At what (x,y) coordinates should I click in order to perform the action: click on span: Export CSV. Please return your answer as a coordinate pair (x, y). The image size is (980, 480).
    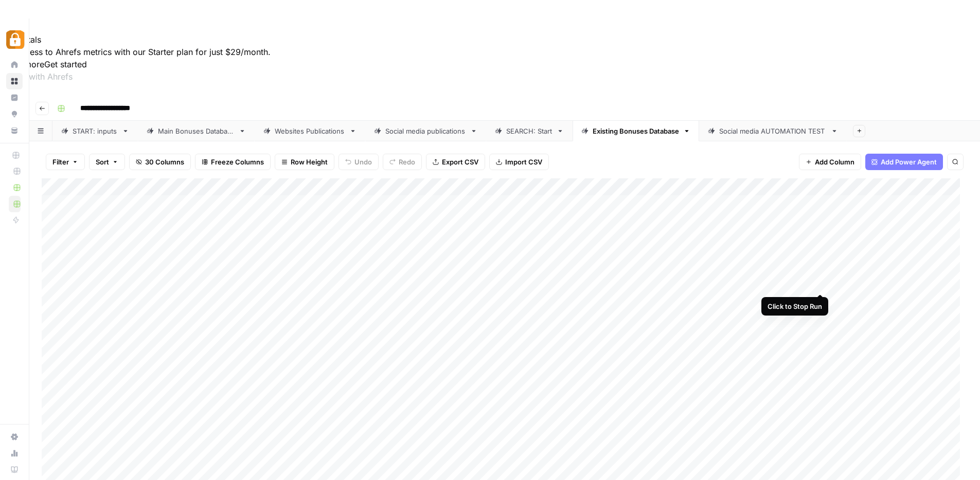
    Looking at the image, I should click on (459, 162).